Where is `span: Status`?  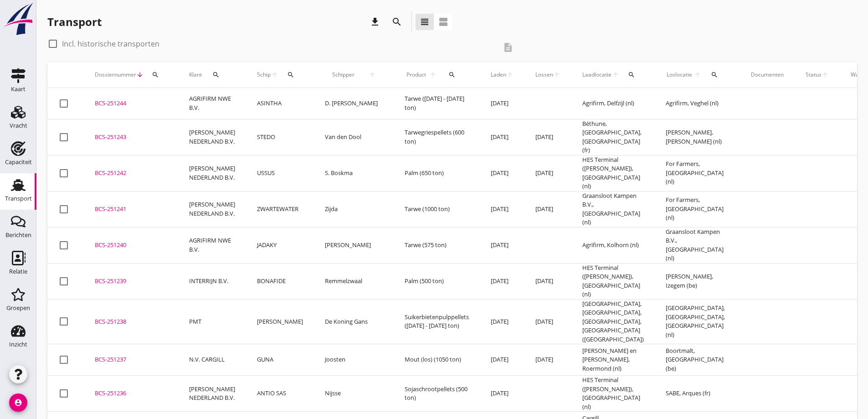
span: Status is located at coordinates (813, 75).